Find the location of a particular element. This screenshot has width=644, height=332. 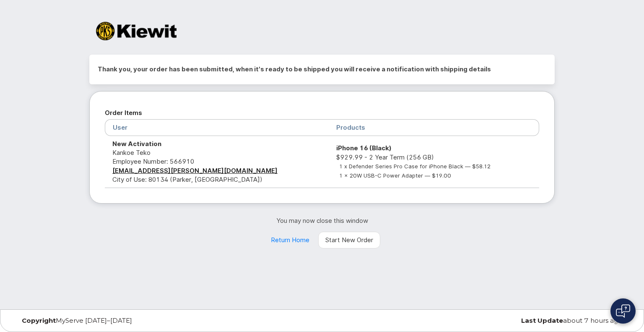

h2: Thank you, your order has been submitted, when it's ready to be shipped you will receive a notifi... is located at coordinates (322, 69).